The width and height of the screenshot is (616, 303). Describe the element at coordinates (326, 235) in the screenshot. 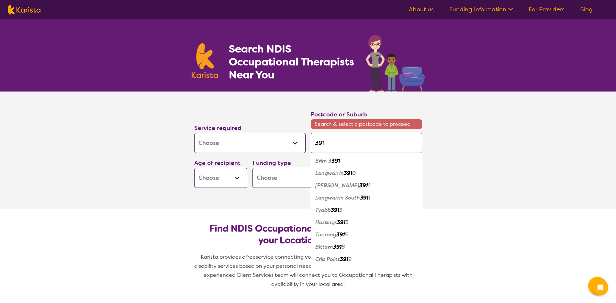

I see `em: Tuerong` at that location.